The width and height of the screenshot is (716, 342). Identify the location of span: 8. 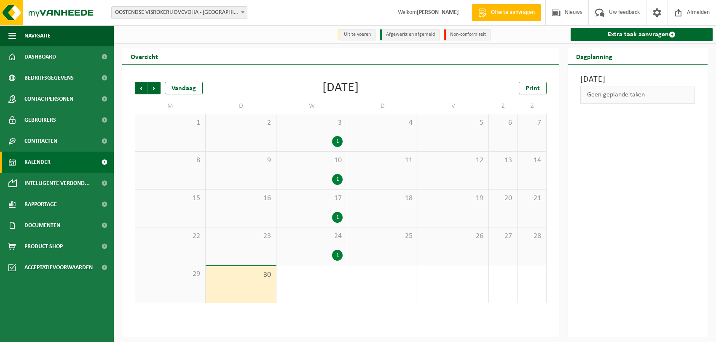
(170, 161).